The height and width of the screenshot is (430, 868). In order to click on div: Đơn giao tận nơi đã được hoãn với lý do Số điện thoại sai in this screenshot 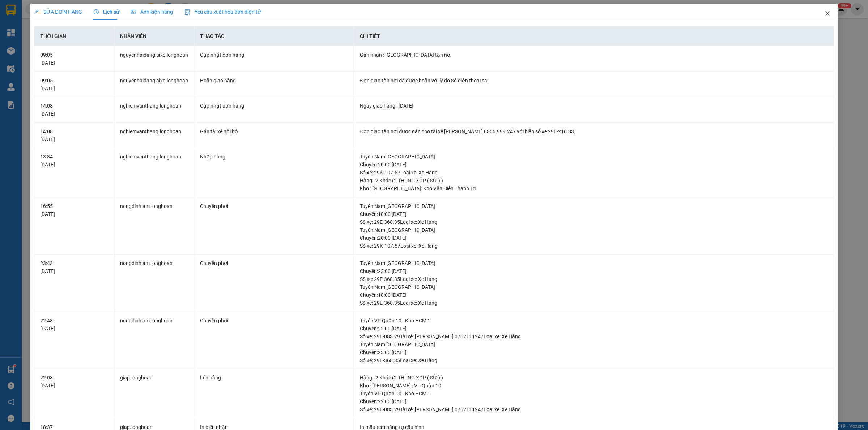, I will do `click(594, 80)`.